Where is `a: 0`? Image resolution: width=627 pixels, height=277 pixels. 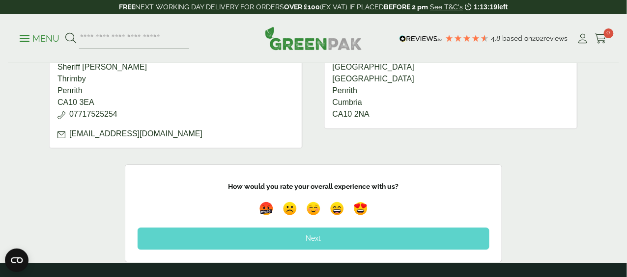
a: 0 is located at coordinates (600, 39).